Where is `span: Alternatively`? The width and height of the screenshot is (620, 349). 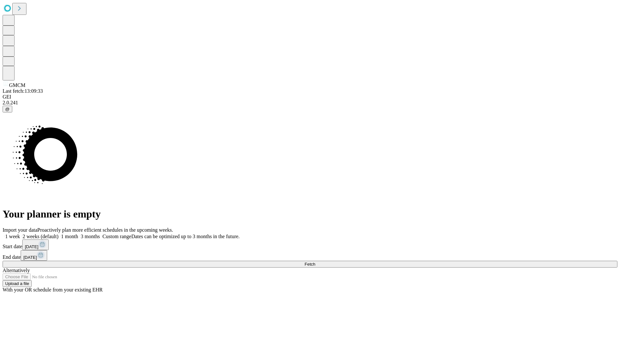
span: Alternatively is located at coordinates (16, 270).